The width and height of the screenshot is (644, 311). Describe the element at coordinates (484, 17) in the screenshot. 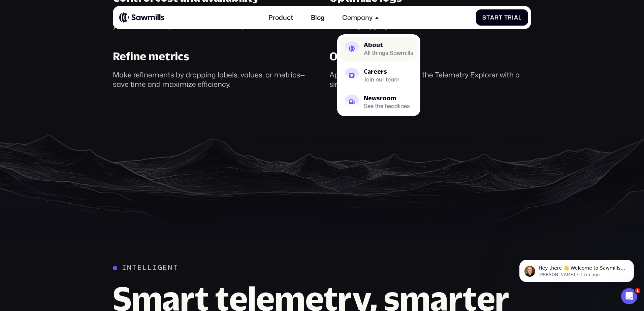

I see `span: S` at that location.